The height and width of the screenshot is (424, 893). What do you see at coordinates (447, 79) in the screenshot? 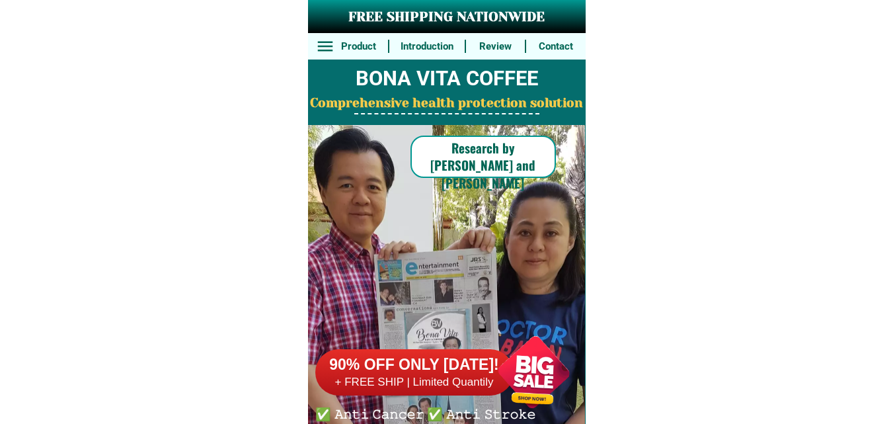
I see `h2: BONA VITA COFFEE` at bounding box center [447, 79].